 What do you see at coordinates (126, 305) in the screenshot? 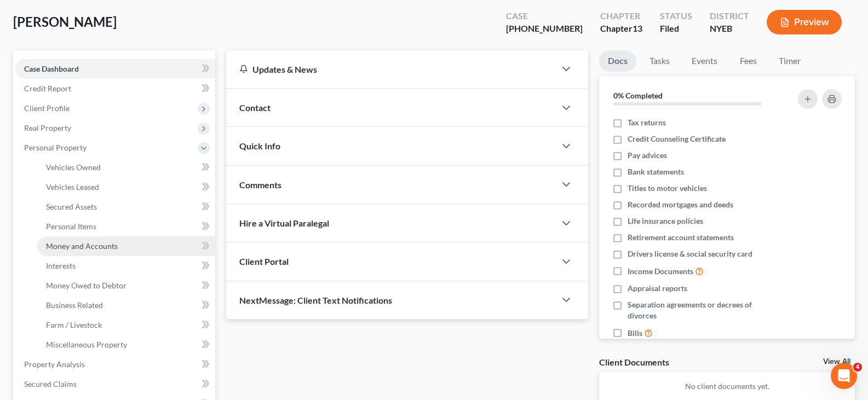
I see `a: Business Related` at bounding box center [126, 305].